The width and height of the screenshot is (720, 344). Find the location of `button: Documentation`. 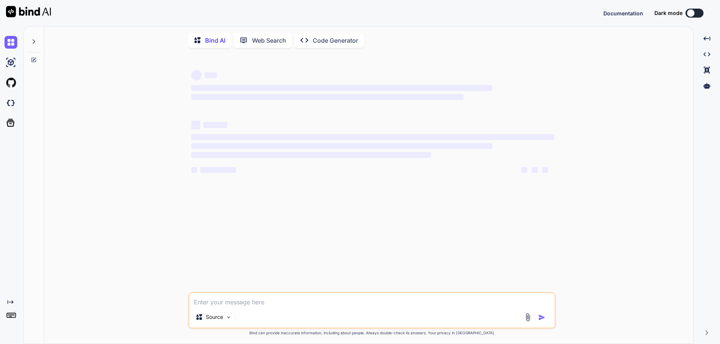

button: Documentation is located at coordinates (623, 13).